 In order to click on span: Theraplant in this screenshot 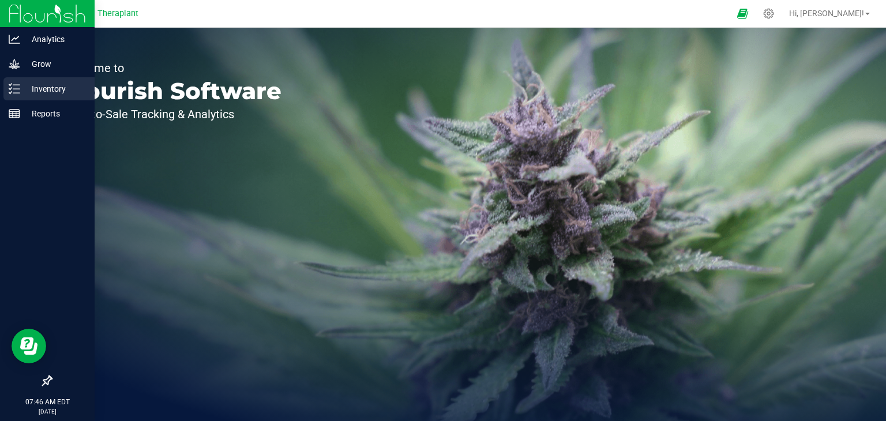, I will do `click(118, 13)`.